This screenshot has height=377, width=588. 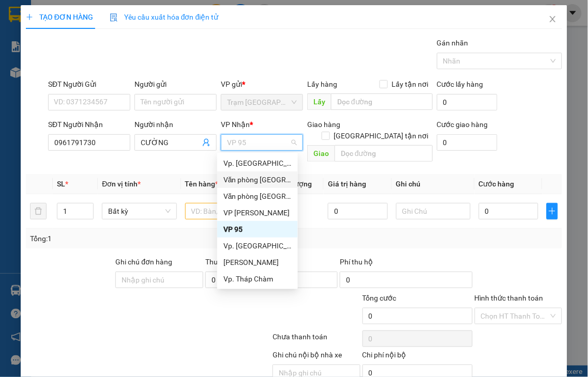 I want to click on div: SĐT Người Nhận, so click(x=89, y=124).